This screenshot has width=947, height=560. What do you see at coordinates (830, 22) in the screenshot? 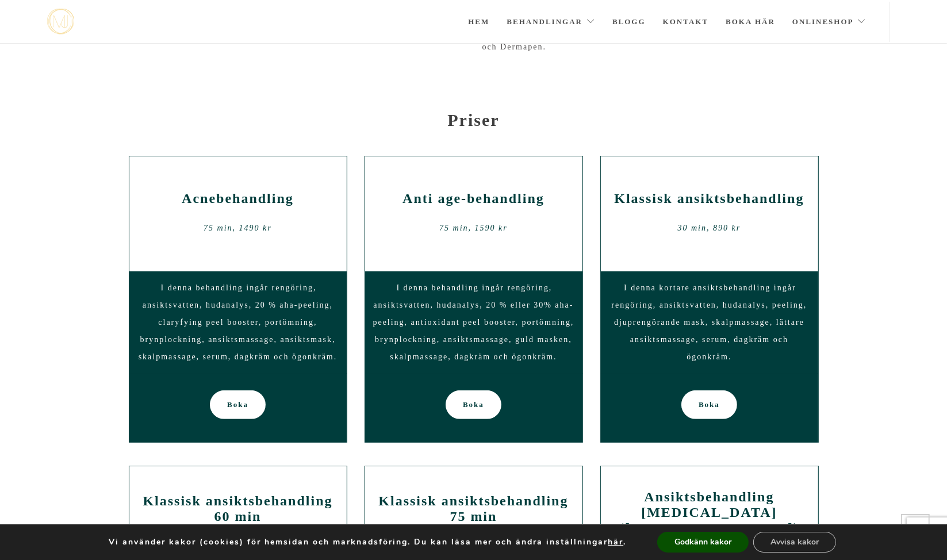
I see `a: Onlineshop` at bounding box center [830, 22].